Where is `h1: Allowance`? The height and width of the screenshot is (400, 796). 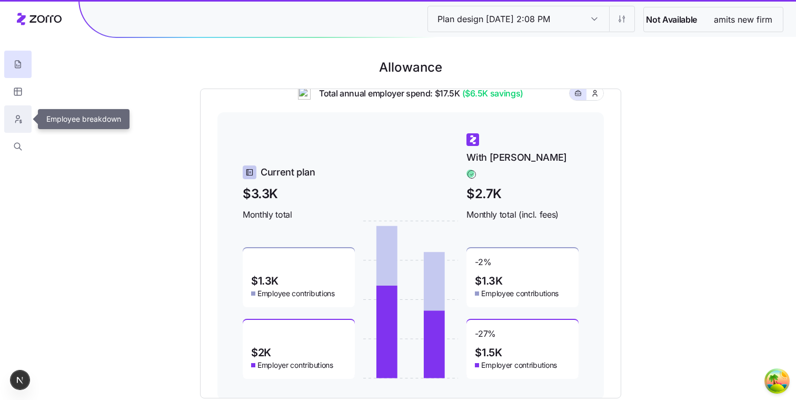
h1: Allowance is located at coordinates (411, 67).